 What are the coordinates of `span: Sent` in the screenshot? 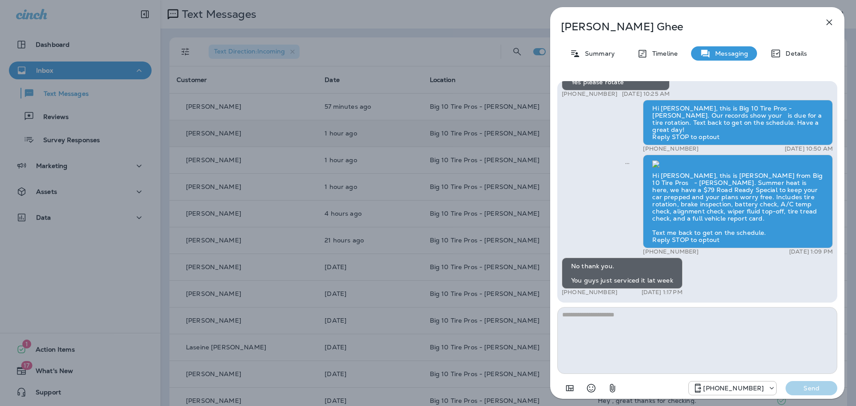 It's located at (627, 163).